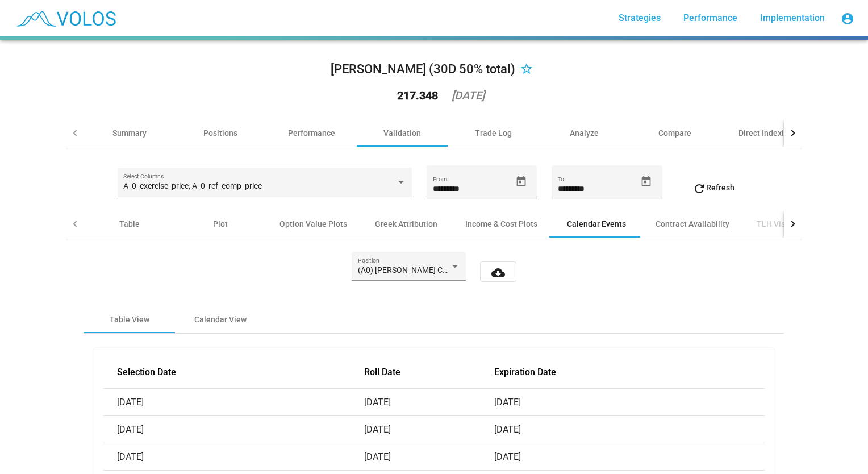 Image resolution: width=868 pixels, height=474 pixels. Describe the element at coordinates (498, 273) in the screenshot. I see `mat-icon: cloud_download` at that location.